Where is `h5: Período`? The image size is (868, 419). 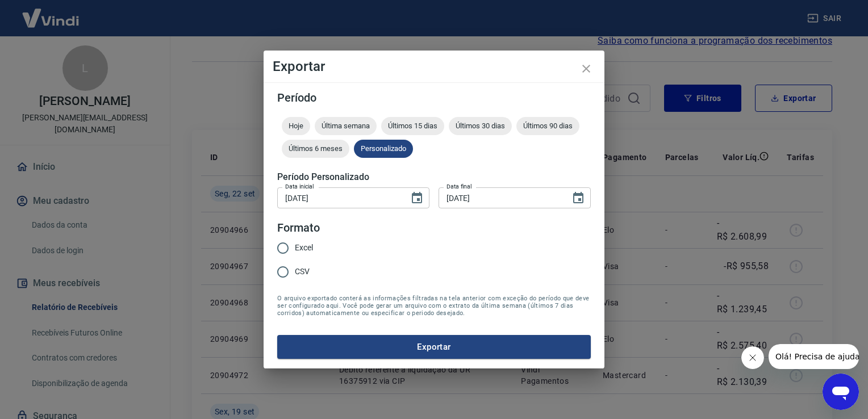 h5: Período is located at coordinates (434, 98).